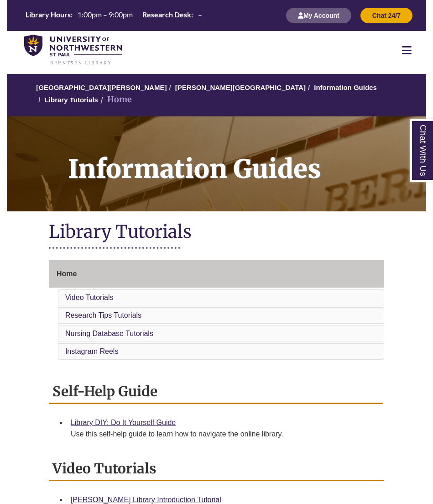 This screenshot has height=504, width=433. What do you see at coordinates (216, 232) in the screenshot?
I see `h1: Library Tutorials` at bounding box center [216, 232].